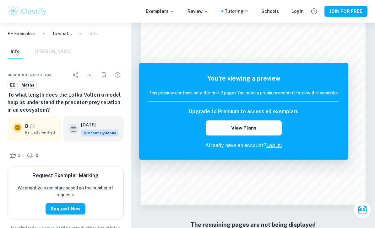 This screenshot has width=375, height=228. Describe the element at coordinates (32, 126) in the screenshot. I see `a: Grade partially verified` at that location.